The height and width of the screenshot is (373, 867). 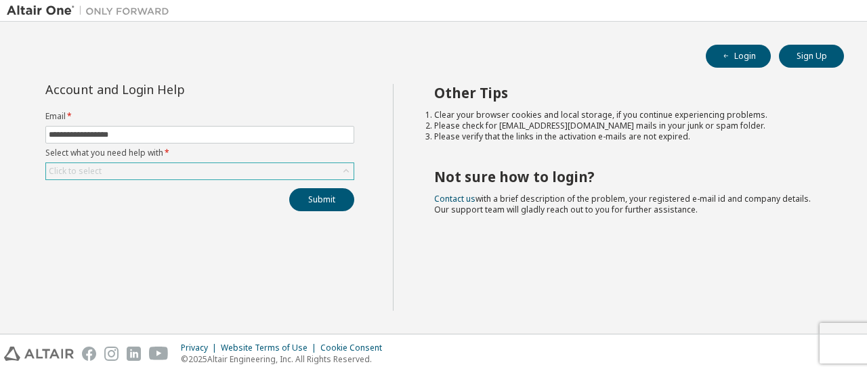 What do you see at coordinates (200, 153) in the screenshot?
I see `label: Select what you need help with` at bounding box center [200, 153].